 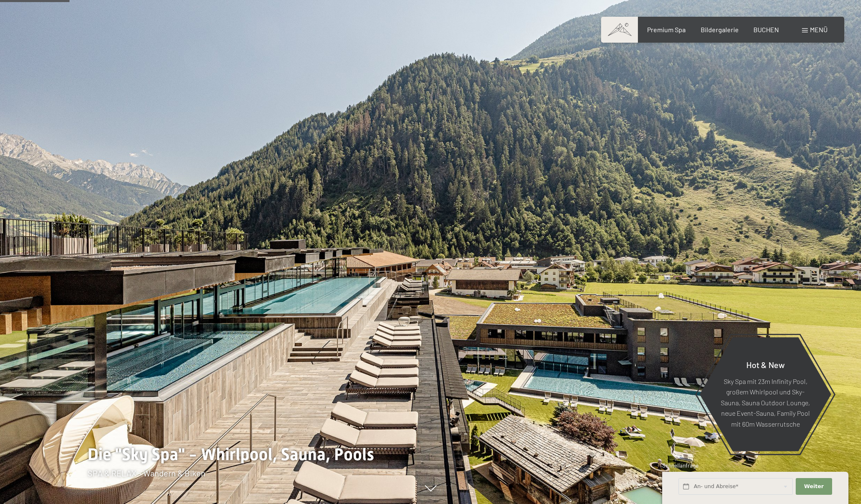 I want to click on button: Weiter, so click(x=814, y=486).